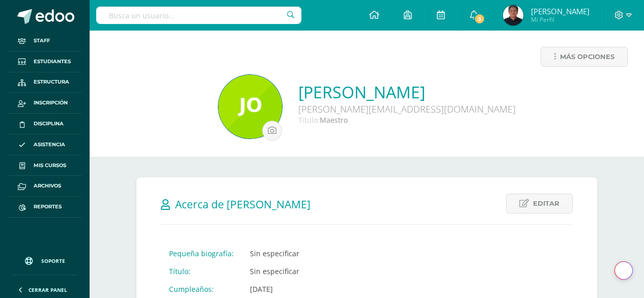 The height and width of the screenshot is (298, 644). I want to click on span: Título:, so click(309, 120).